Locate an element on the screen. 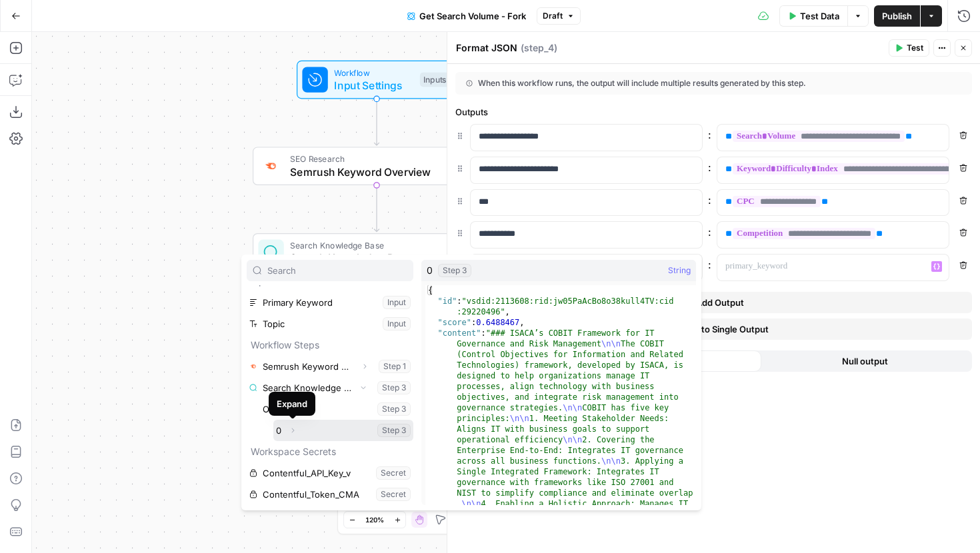 This screenshot has width=980, height=553. div: WorkflowInput SettingsInputs is located at coordinates (377, 80).